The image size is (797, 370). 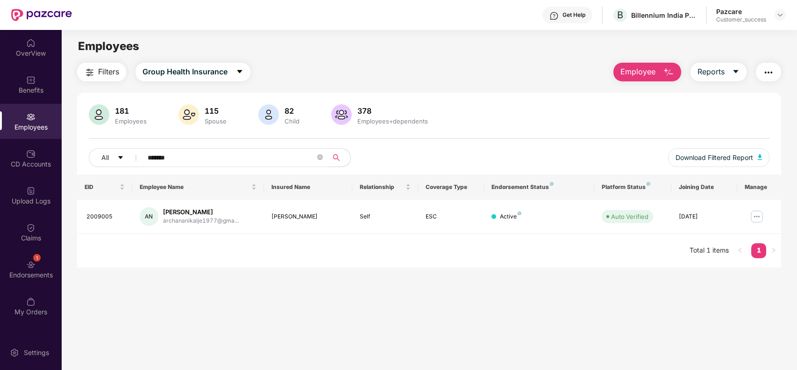 I want to click on div: Get Help, so click(x=574, y=15).